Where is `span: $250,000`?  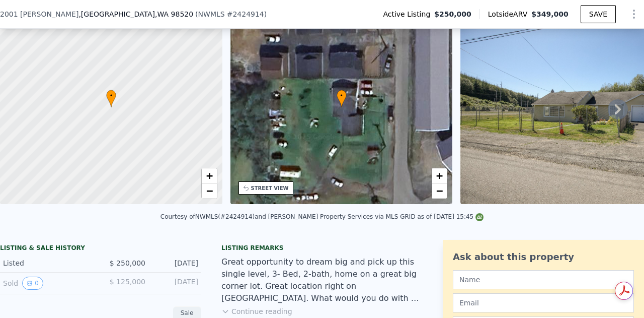 span: $250,000 is located at coordinates (452, 14).